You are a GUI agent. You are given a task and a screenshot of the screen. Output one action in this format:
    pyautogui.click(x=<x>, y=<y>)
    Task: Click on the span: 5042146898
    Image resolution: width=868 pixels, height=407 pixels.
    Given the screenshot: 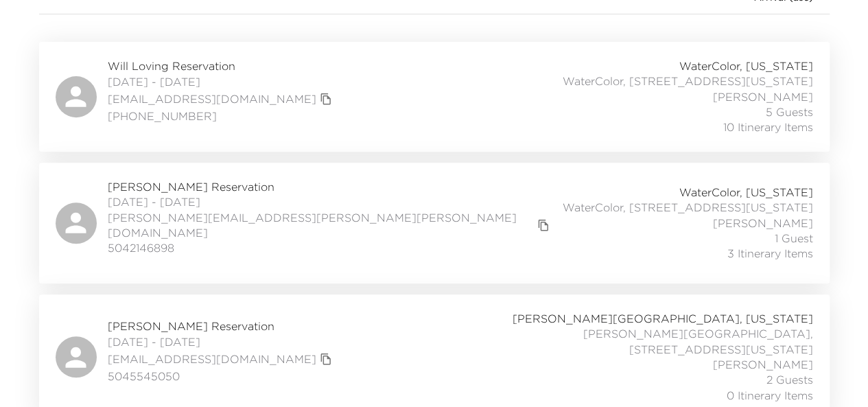 What is the action you would take?
    pyautogui.click(x=330, y=248)
    